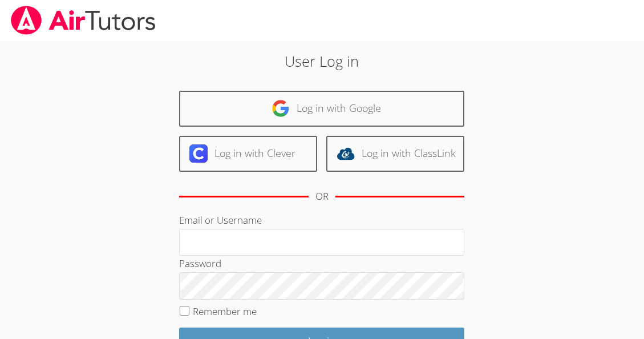 This screenshot has width=644, height=339. Describe the element at coordinates (83, 20) in the screenshot. I see `img: airtutors_banner-c4298cdbf04f3fff15de1276eac7730deb9818008684d7c2e4769d2f7ddbe033.png` at that location.